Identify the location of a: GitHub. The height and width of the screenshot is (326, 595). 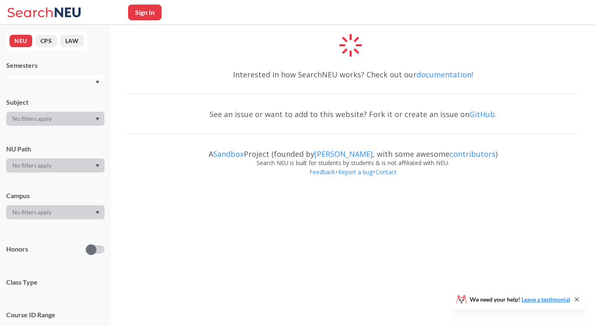
(482, 114).